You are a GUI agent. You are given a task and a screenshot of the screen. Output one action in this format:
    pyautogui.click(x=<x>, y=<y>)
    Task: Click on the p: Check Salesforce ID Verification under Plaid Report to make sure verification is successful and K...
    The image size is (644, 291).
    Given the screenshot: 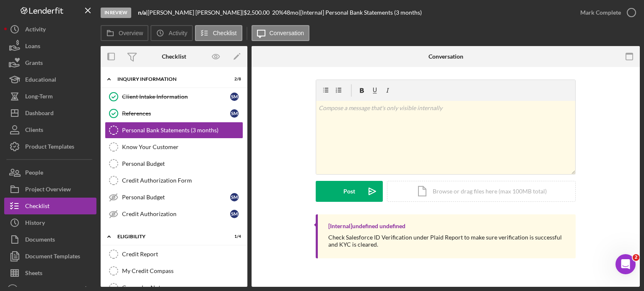 What is the action you would take?
    pyautogui.click(x=448, y=241)
    